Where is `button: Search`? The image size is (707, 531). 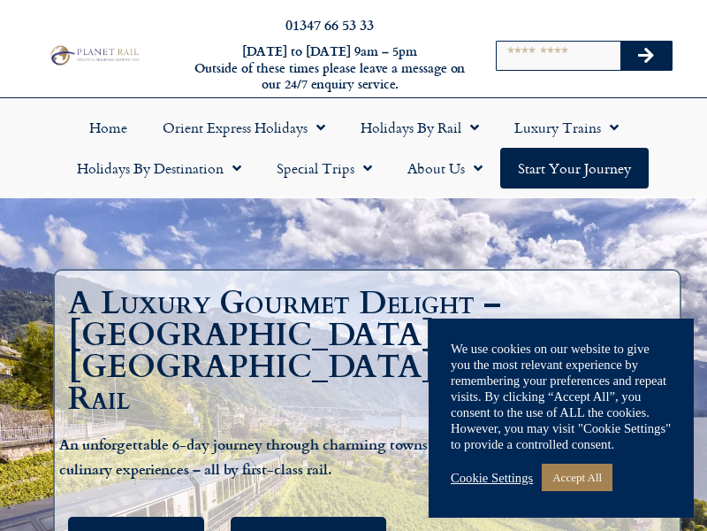 button: Search is located at coordinates (646, 56).